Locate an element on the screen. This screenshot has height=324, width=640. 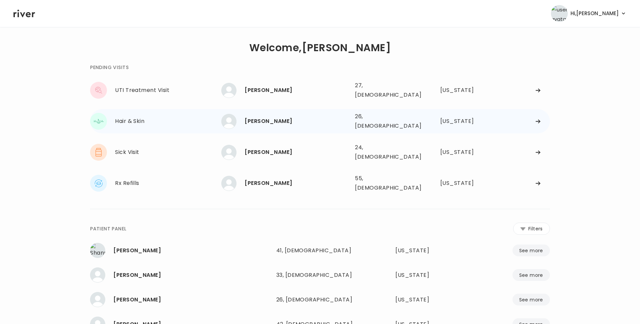
img: Sarah Bowman is located at coordinates (229, 152).